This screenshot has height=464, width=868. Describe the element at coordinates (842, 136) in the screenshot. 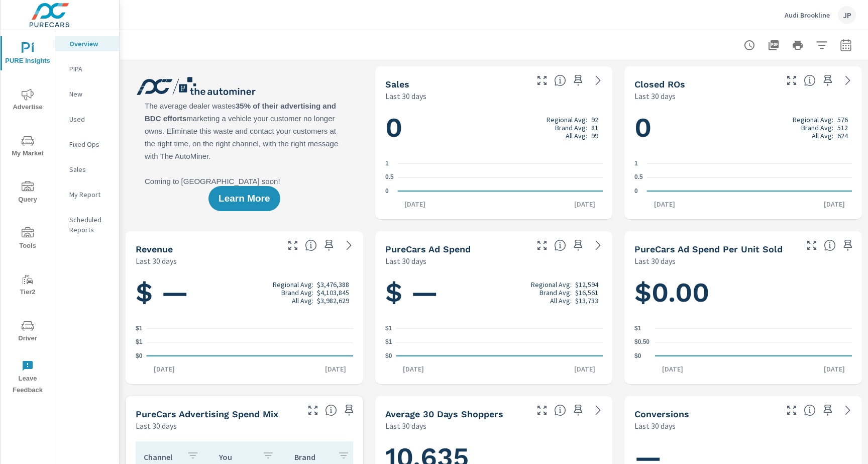

I see `p: 624` at that location.